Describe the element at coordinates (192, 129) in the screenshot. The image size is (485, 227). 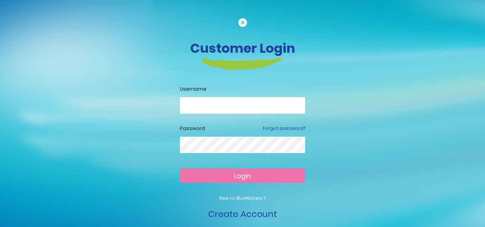
I see `label: Password` at that location.